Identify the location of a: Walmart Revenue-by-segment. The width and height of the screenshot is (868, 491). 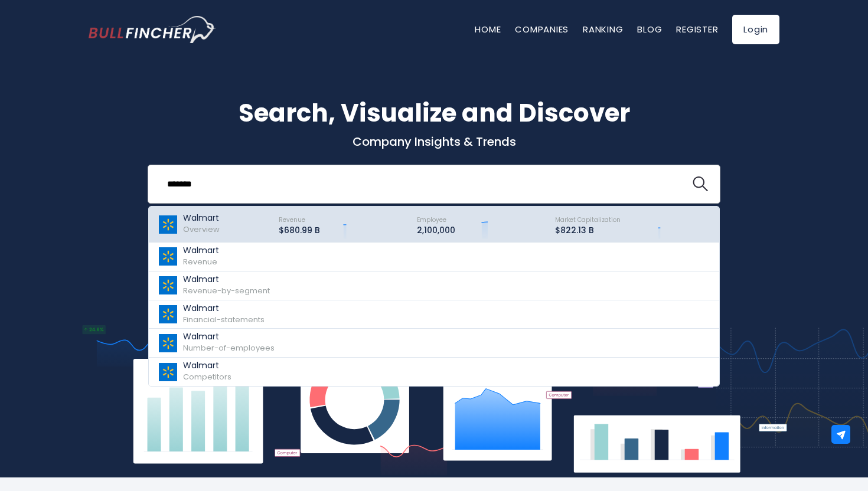
(434, 286).